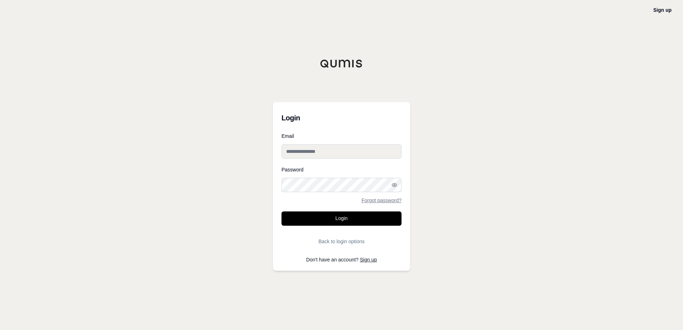  Describe the element at coordinates (341, 219) in the screenshot. I see `button: Login` at that location.